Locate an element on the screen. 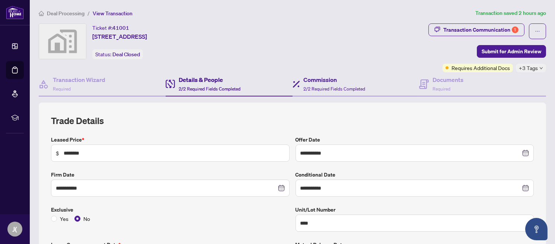 The image size is (555, 244). button: Open asap is located at coordinates (536, 229).